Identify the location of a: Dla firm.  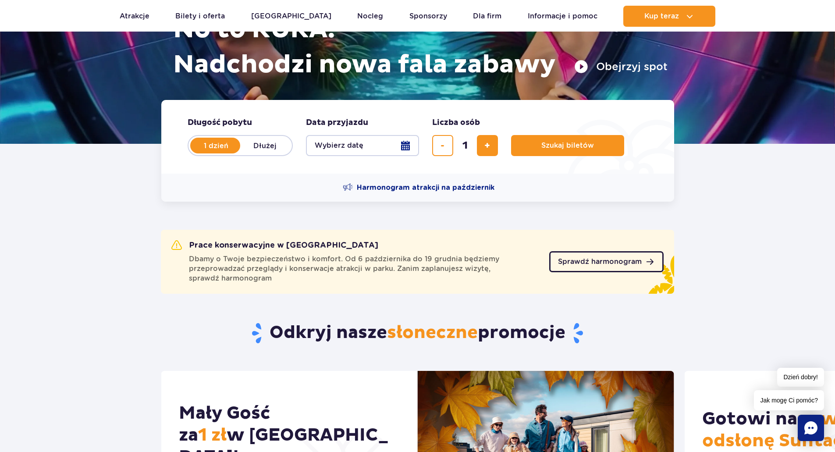
(487, 16).